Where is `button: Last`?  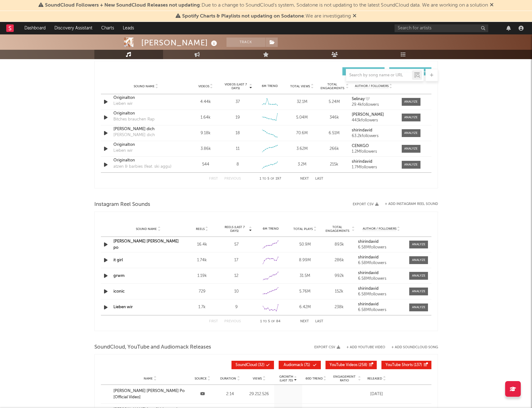
button: Last is located at coordinates (320, 179).